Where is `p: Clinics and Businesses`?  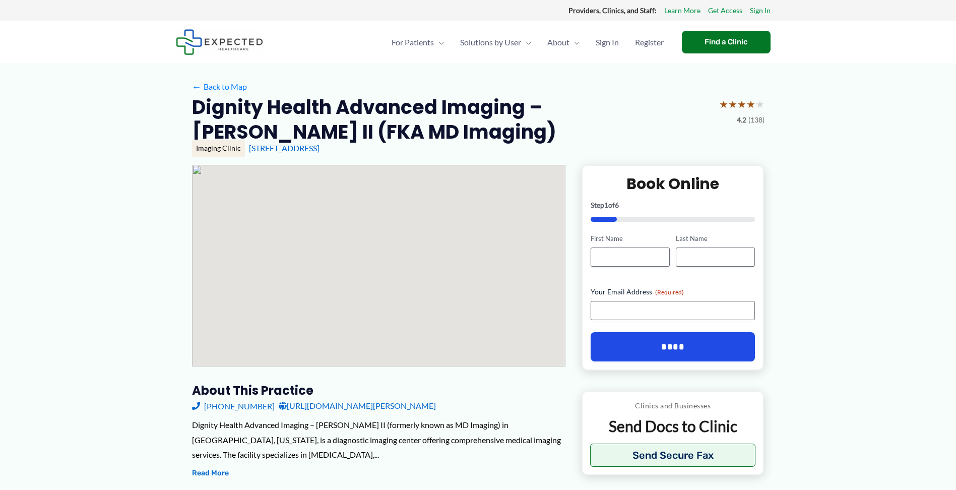 p: Clinics and Businesses is located at coordinates (673, 406).